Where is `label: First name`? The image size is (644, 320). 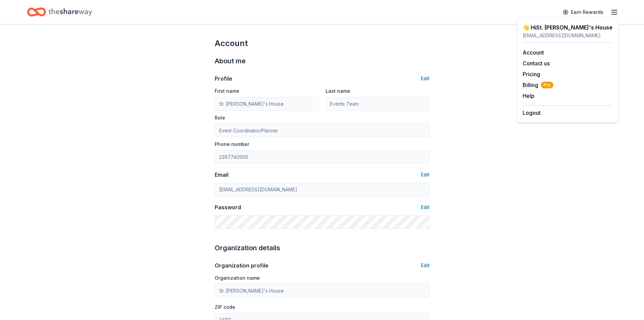
label: First name is located at coordinates (226, 91).